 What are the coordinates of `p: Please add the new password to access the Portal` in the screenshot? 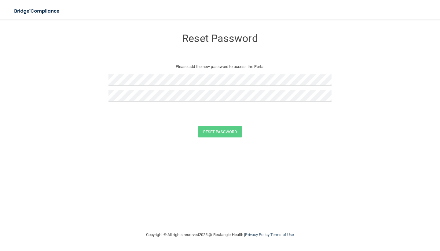 It's located at (220, 67).